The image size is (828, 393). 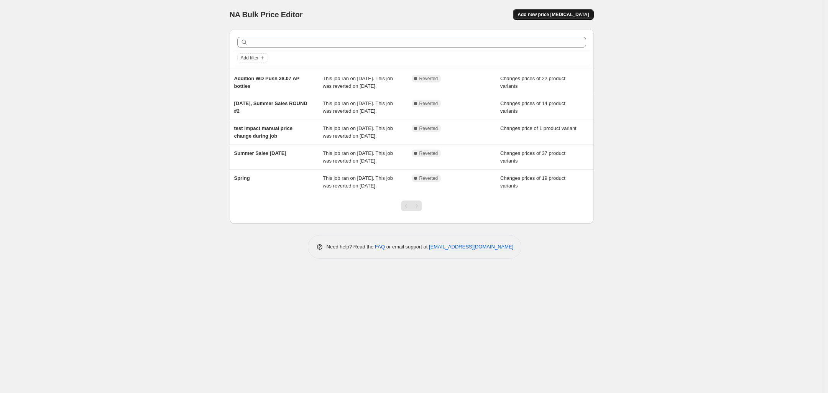 What do you see at coordinates (242, 178) in the screenshot?
I see `span: Spring` at bounding box center [242, 178].